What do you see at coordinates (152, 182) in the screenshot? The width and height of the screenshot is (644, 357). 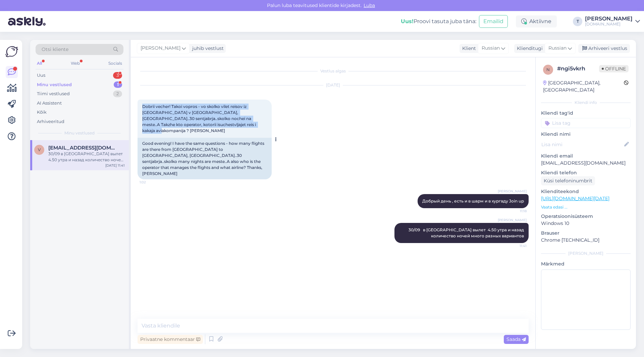 I see `span: 1:02` at bounding box center [152, 182].